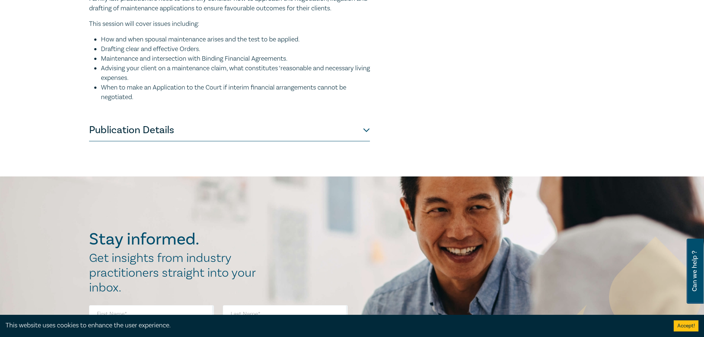  Describe the element at coordinates (235, 92) in the screenshot. I see `li: When to make an Application to the Court if interim financial arrangements cannot be negotiated.` at that location.